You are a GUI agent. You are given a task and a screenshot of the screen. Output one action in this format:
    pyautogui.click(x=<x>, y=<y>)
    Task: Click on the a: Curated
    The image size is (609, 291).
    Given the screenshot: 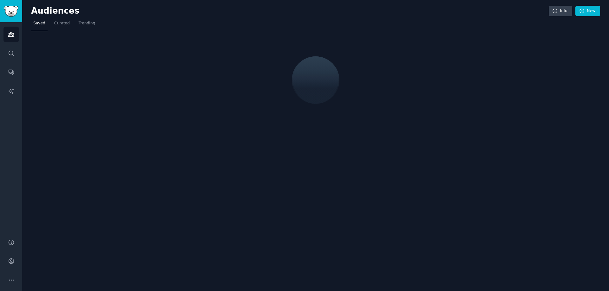 What is the action you would take?
    pyautogui.click(x=62, y=25)
    